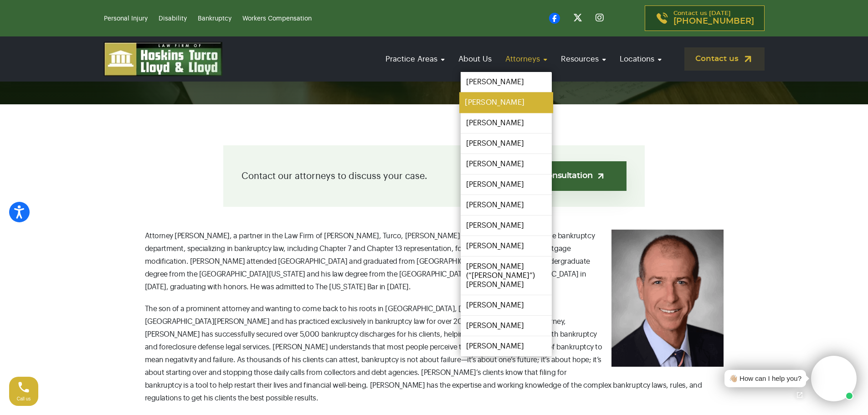 Image resolution: width=868 pixels, height=415 pixels. I want to click on img: logo, so click(163, 59).